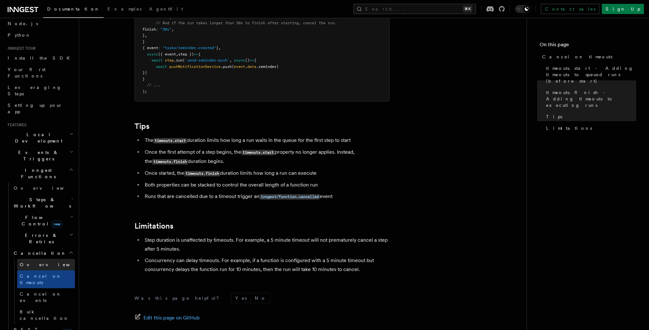 The width and height of the screenshot is (649, 330). What do you see at coordinates (46, 297) in the screenshot?
I see `a: Cancel on events` at bounding box center [46, 297].